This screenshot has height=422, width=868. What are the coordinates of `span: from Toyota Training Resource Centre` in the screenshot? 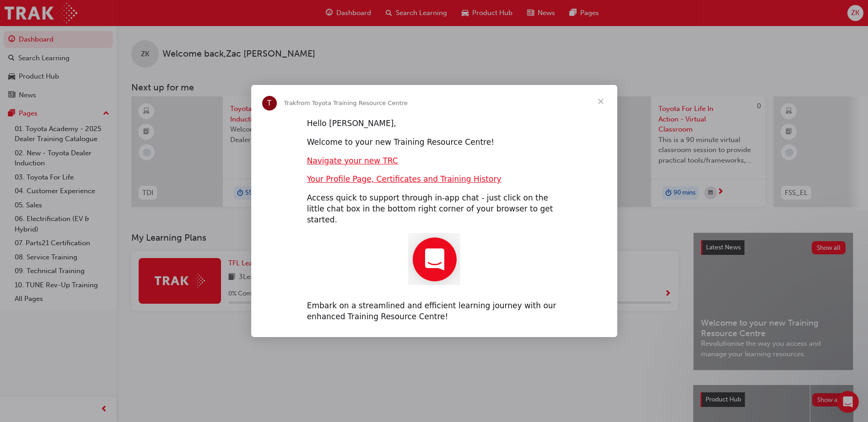 It's located at (352, 103).